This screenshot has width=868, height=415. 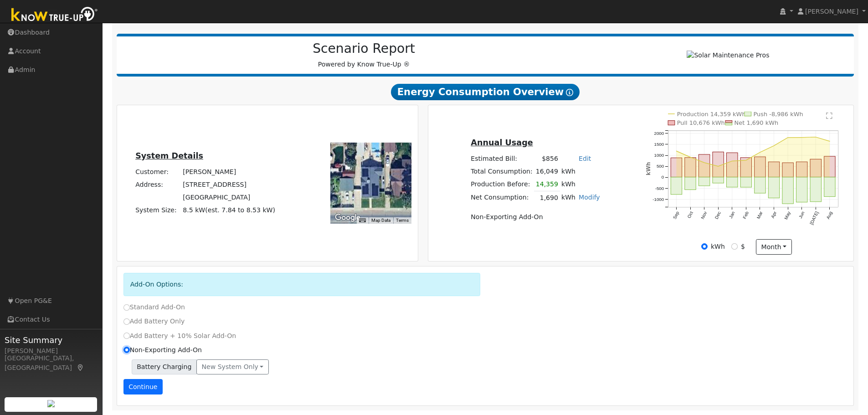 I want to click on u: System Details, so click(x=169, y=156).